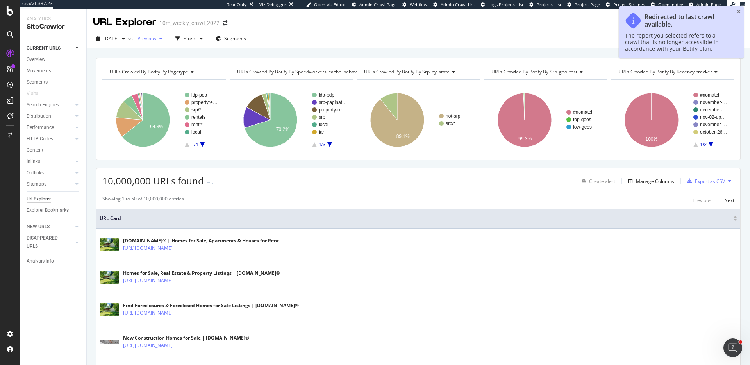 The width and height of the screenshot is (750, 365). What do you see at coordinates (40, 127) in the screenshot?
I see `div: Performance` at bounding box center [40, 127].